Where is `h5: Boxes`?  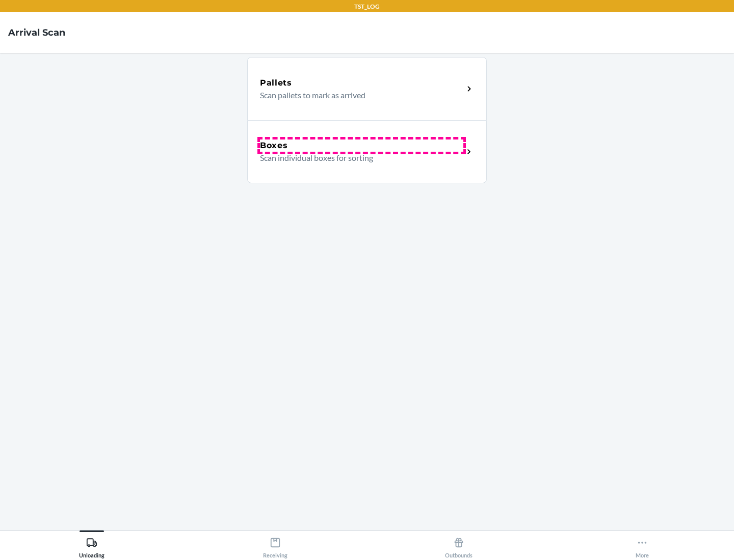
h5: Boxes is located at coordinates (274, 146).